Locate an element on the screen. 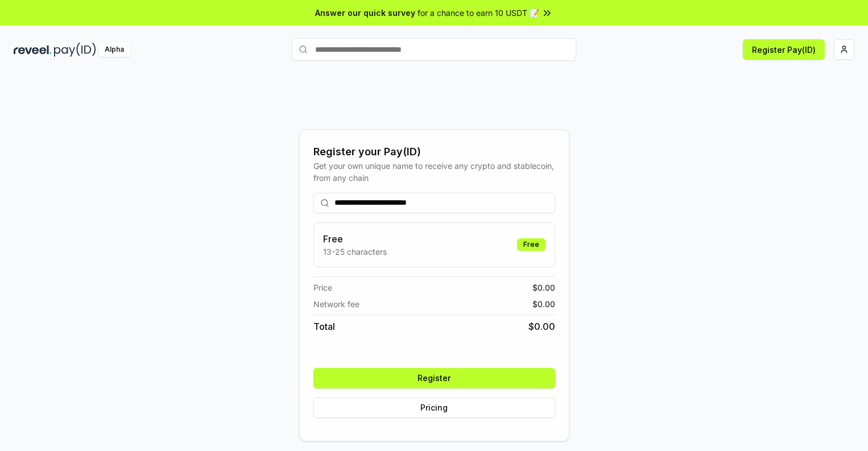  div: Register your Pay(ID) is located at coordinates (434, 152).